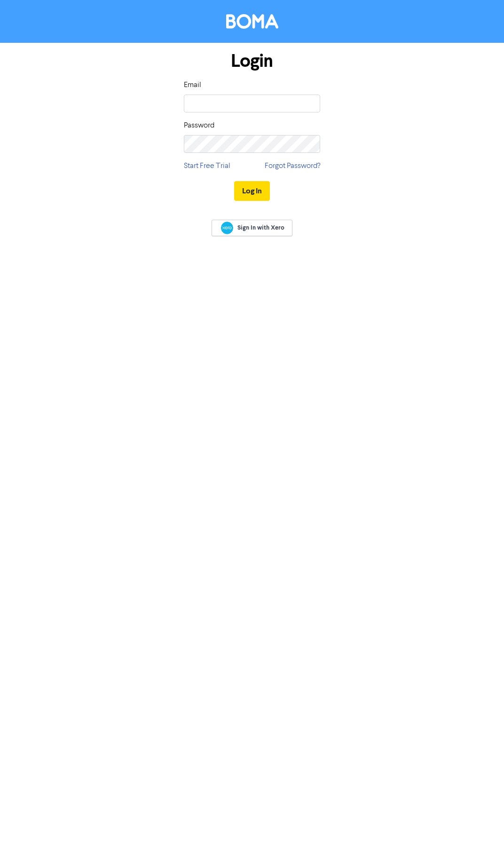 The height and width of the screenshot is (844, 504). I want to click on img: BOMA Logo, so click(252, 21).